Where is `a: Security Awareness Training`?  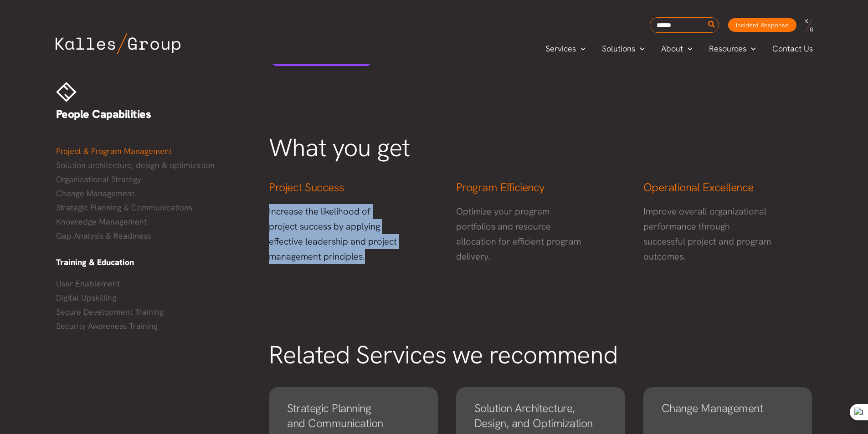 a: Security Awareness Training is located at coordinates (153, 326).